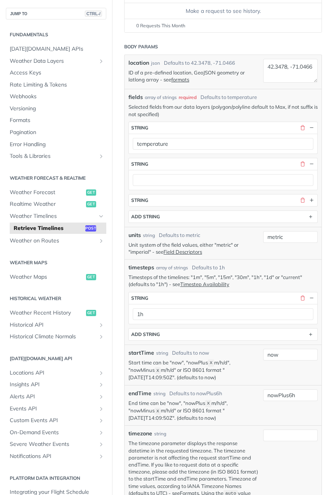 The width and height of the screenshot is (334, 495). I want to click on div: Make a request to see history., so click(223, 11).